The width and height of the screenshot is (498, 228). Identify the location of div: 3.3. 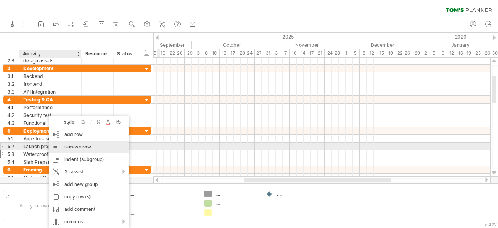
(13, 91).